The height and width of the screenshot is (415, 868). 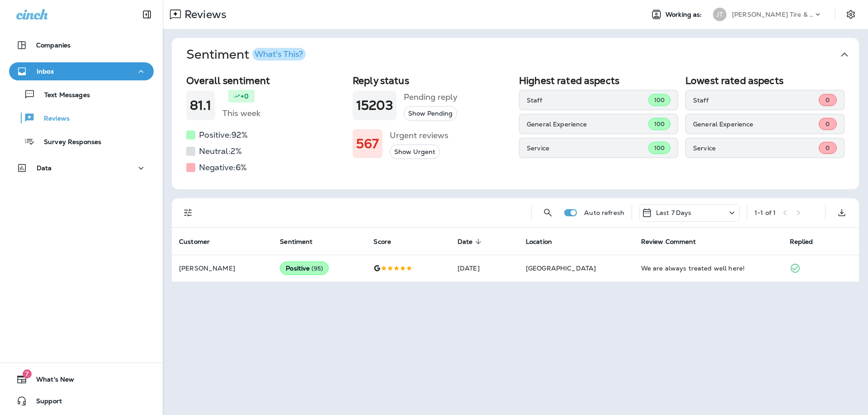 What do you see at coordinates (81, 45) in the screenshot?
I see `button: Companies` at bounding box center [81, 45].